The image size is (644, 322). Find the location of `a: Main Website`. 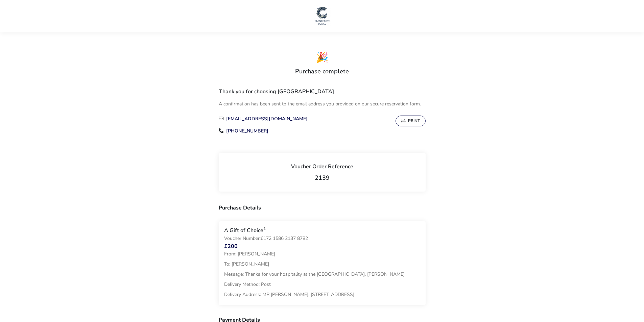

a: Main Website is located at coordinates (322, 16).